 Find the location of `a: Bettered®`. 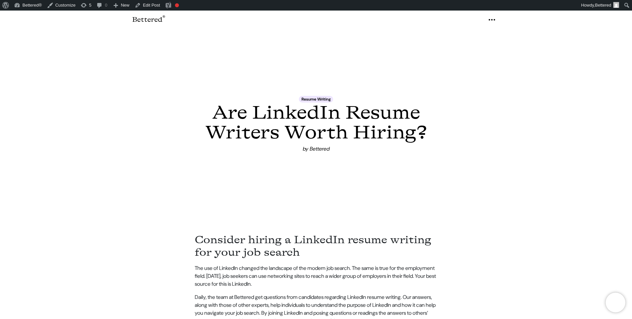

a: Bettered® is located at coordinates (149, 20).